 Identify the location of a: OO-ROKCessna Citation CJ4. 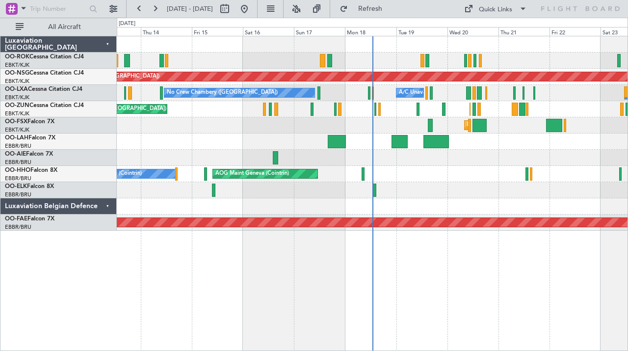
(44, 57).